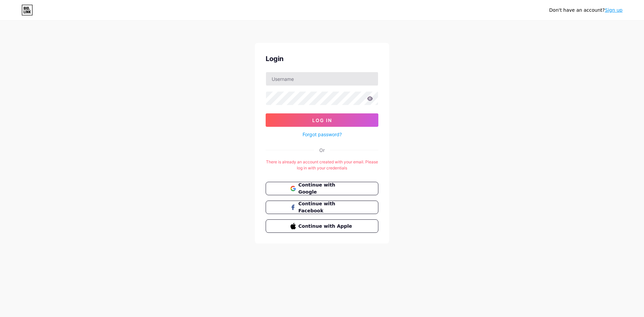 The image size is (644, 317). What do you see at coordinates (322, 59) in the screenshot?
I see `div: Login` at bounding box center [322, 59].